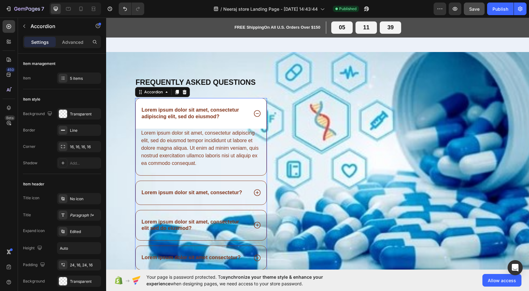 Image resolution: width=529 pixels, height=291 pixels. Describe the element at coordinates (88, 96) in the screenshot. I see `p: Lorem ipsum dolor sit amet, consectetur adipiscing elit, sed do eiusmod?` at that location.